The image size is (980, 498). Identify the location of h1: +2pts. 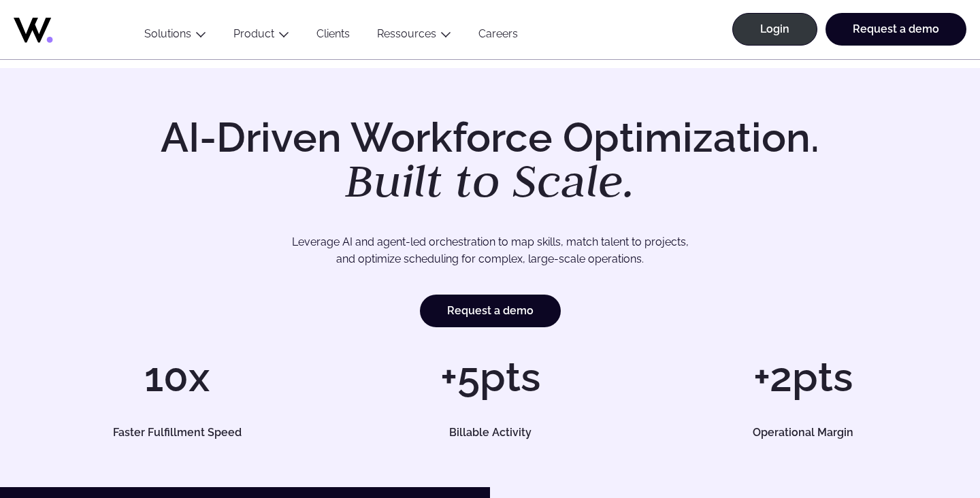
(802, 377).